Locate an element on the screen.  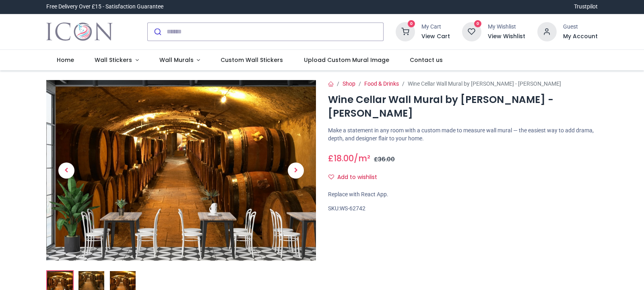
span: 18.00 is located at coordinates (344, 158).